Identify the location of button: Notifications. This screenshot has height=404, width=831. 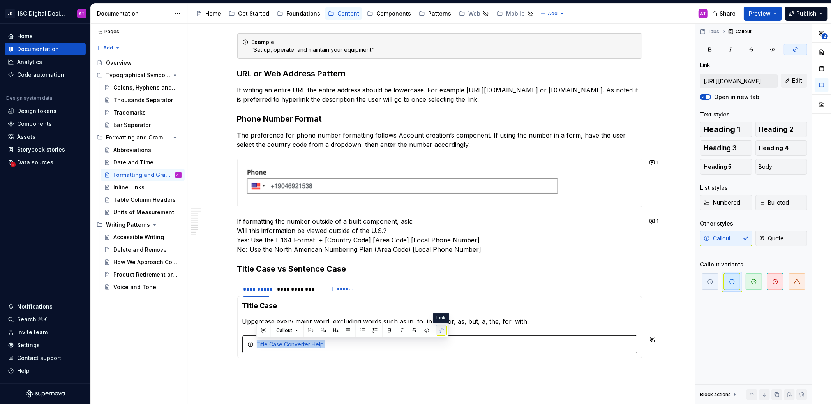
(45, 307).